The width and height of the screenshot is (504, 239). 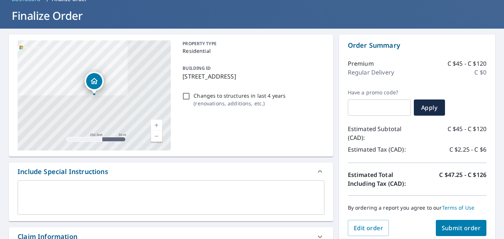 What do you see at coordinates (417, 207) in the screenshot?
I see `p: By ordering a report you agree to our` at bounding box center [417, 207].